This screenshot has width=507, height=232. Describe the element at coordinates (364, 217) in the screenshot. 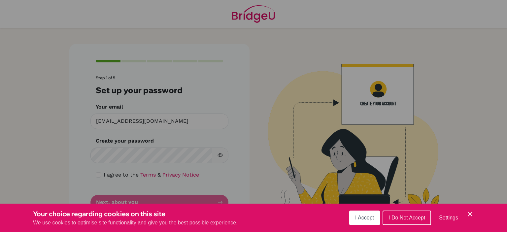

I see `span: I Accept` at that location.